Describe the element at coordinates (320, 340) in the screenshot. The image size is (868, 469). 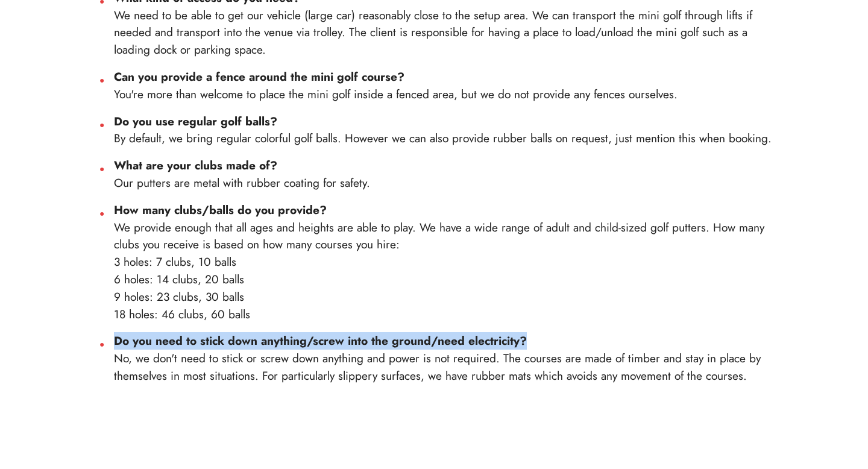
I see `strong: Do you need to stick down anything/screw into the ground/need electricity?` at that location.